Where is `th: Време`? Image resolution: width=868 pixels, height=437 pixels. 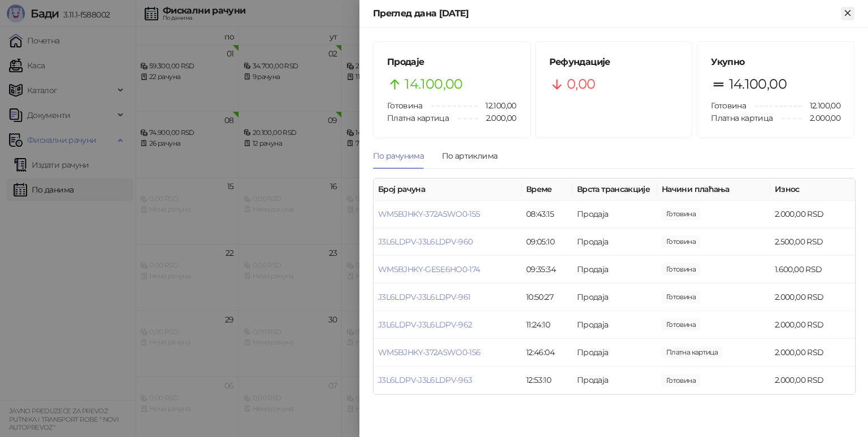
th: Време is located at coordinates (547, 189).